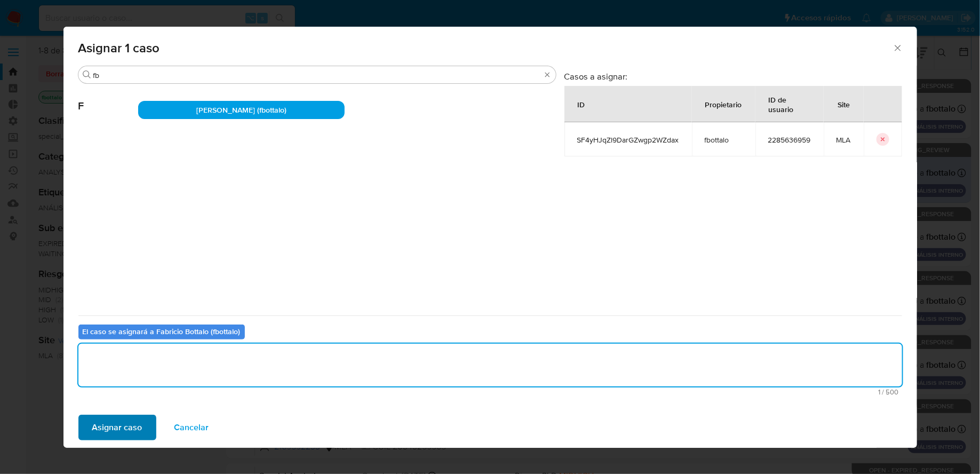 Image resolution: width=980 pixels, height=474 pixels. I want to click on button: icon-button, so click(883, 140).